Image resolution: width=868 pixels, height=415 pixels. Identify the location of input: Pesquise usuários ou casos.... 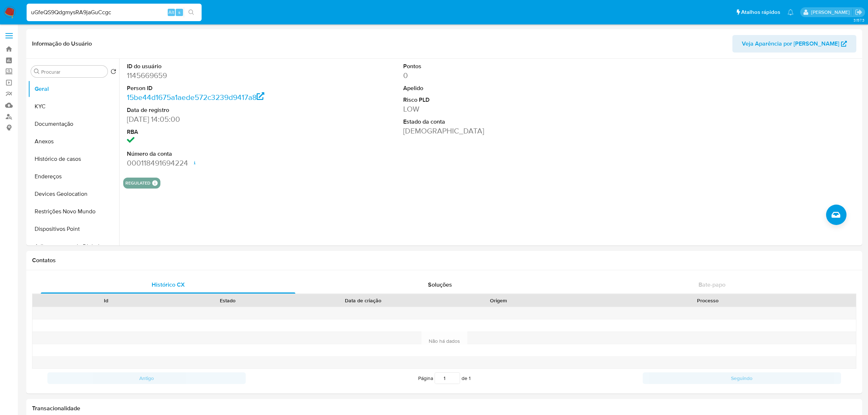
(114, 12).